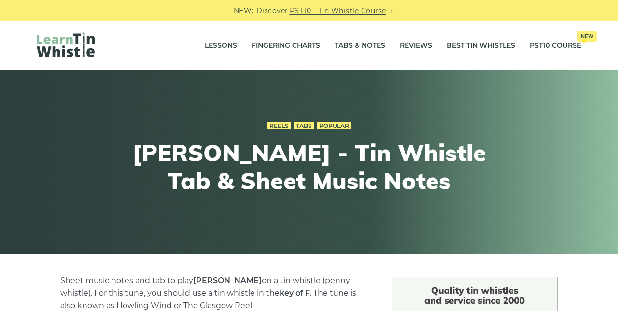 The image size is (618, 311). Describe the element at coordinates (334, 126) in the screenshot. I see `a: Popular` at that location.